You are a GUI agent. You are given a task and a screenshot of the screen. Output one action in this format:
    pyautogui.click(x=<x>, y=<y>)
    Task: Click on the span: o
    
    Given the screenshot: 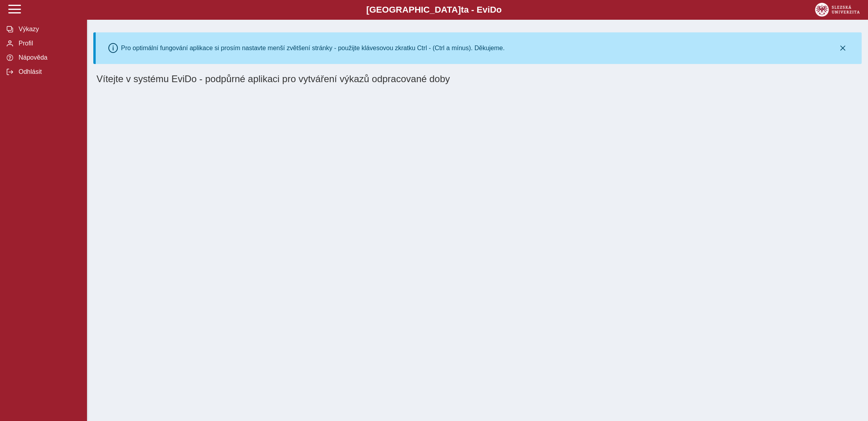 What is the action you would take?
    pyautogui.click(x=499, y=10)
    